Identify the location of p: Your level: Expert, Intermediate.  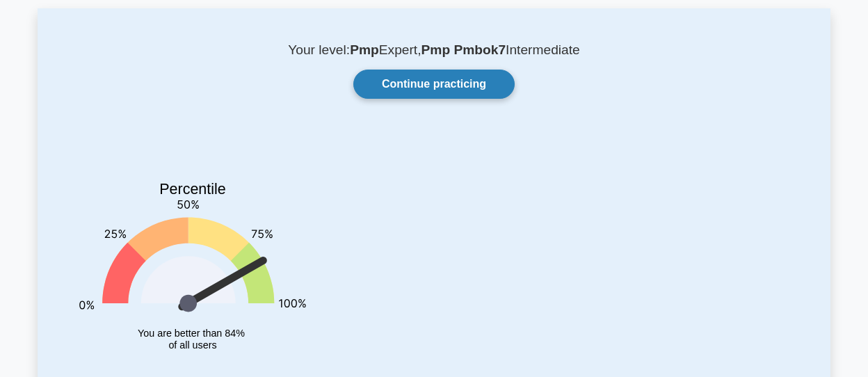
(434, 50).